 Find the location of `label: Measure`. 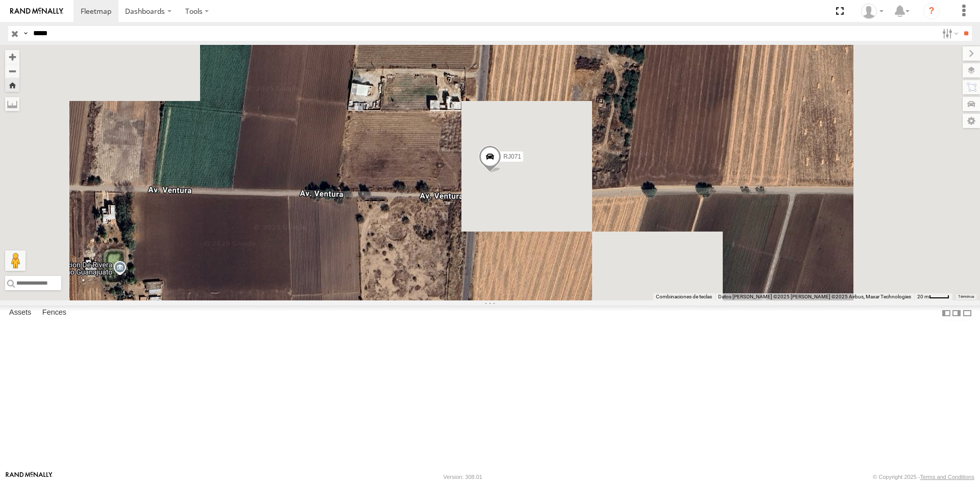

label: Measure is located at coordinates (13, 104).